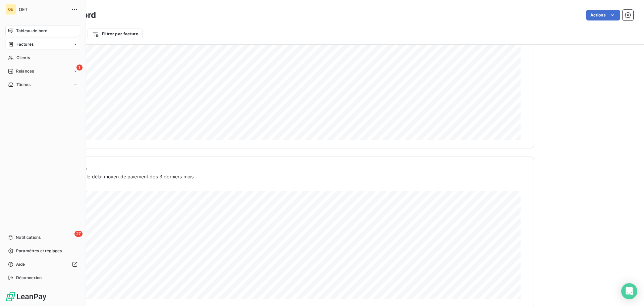 Image resolution: width=644 pixels, height=306 pixels. Describe the element at coordinates (20, 264) in the screenshot. I see `span: Aide` at that location.